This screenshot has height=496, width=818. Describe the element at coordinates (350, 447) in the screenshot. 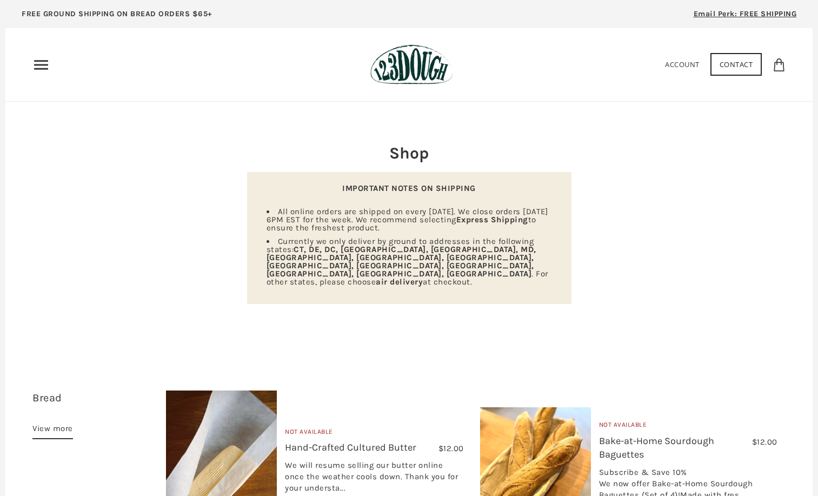

I see `a: Hand-Crafted Cultured Butter` at that location.